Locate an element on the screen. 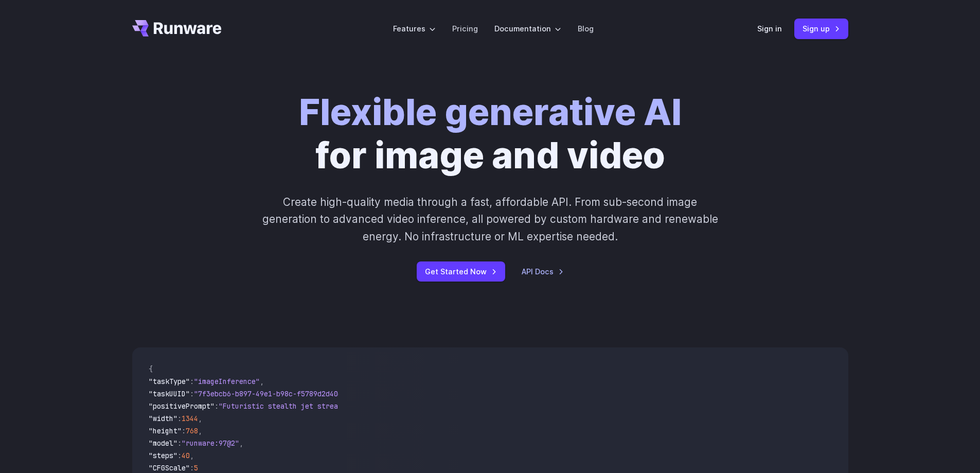 Image resolution: width=980 pixels, height=473 pixels. span: 768 is located at coordinates (192, 431).